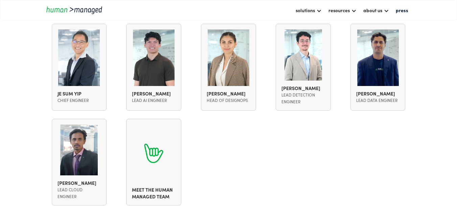 The height and width of the screenshot is (217, 457). I want to click on div: Head of designops, so click(228, 100).